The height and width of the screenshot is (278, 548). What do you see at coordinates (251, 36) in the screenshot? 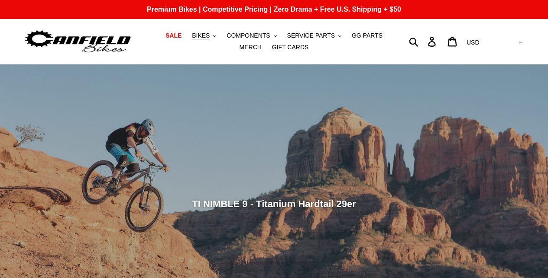
I see `button: COMPONENTS` at bounding box center [251, 36].